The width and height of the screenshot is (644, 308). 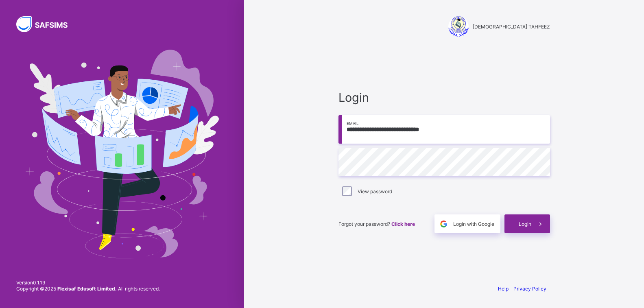 I want to click on a: Click here, so click(x=403, y=224).